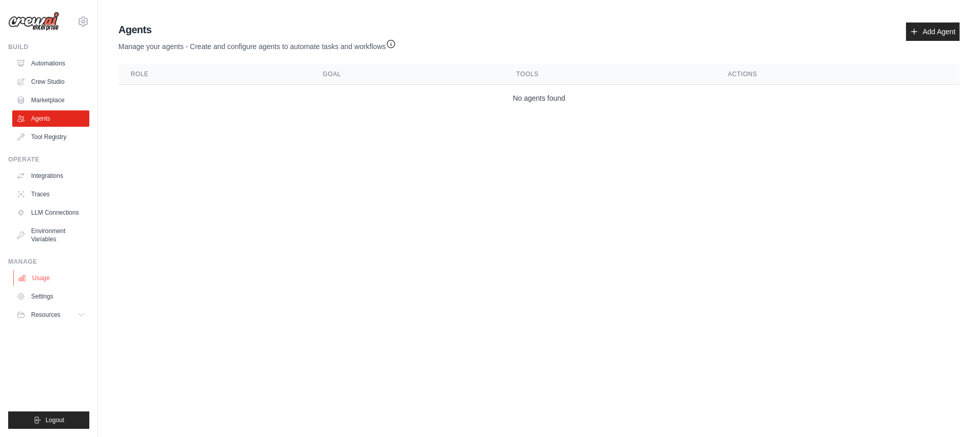 The height and width of the screenshot is (437, 980). Describe the element at coordinates (51, 315) in the screenshot. I see `button: Resources` at that location.